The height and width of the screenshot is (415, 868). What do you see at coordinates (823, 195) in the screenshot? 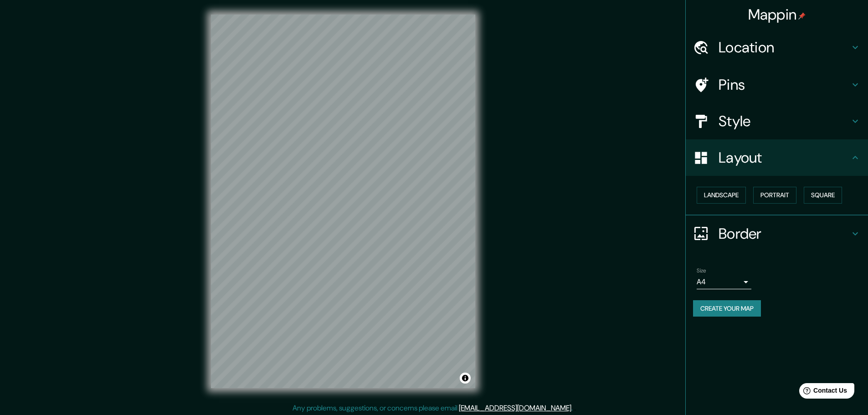
I see `button: Square` at bounding box center [823, 195].